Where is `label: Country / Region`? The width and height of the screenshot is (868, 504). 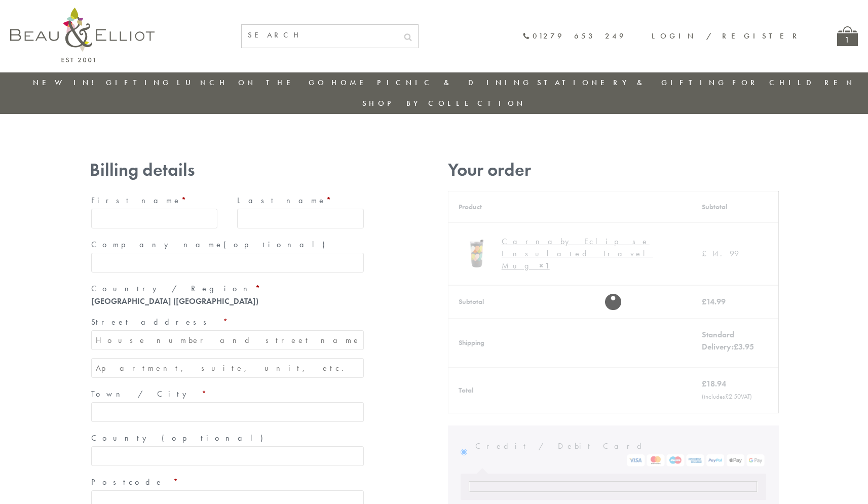 label: Country / Region is located at coordinates (228, 289).